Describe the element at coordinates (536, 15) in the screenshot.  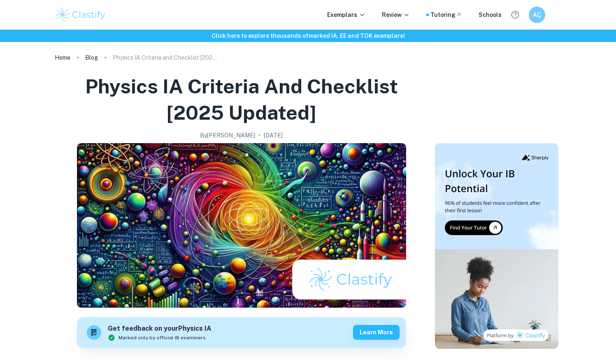
I see `h6: AÇ` at that location.